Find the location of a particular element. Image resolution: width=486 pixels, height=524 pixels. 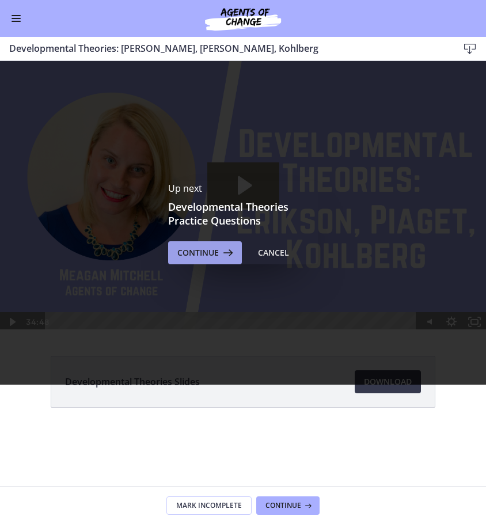

button: Cancel is located at coordinates (274, 253).